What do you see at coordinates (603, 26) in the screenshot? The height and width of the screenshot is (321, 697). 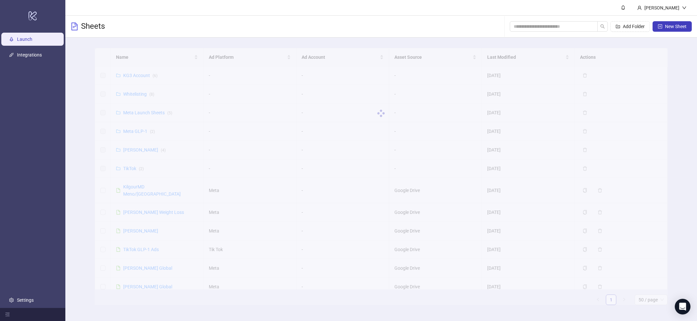 I see `span: search` at bounding box center [603, 26].